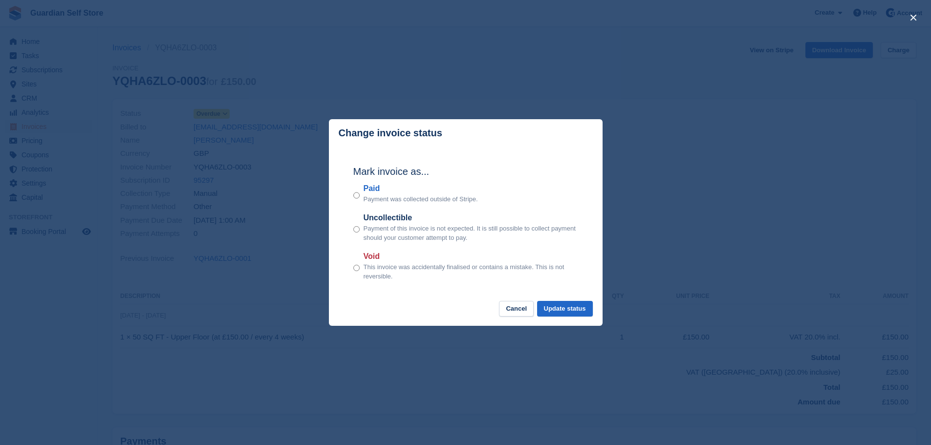 Image resolution: width=931 pixels, height=445 pixels. What do you see at coordinates (516, 309) in the screenshot?
I see `button: Cancel` at bounding box center [516, 309].